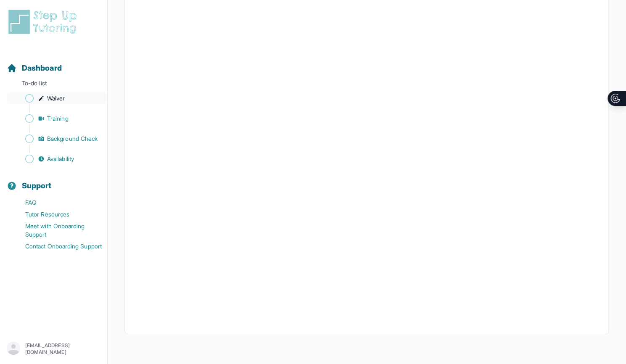 This screenshot has width=626, height=364. What do you see at coordinates (57, 119) in the screenshot?
I see `a: Training` at bounding box center [57, 119].